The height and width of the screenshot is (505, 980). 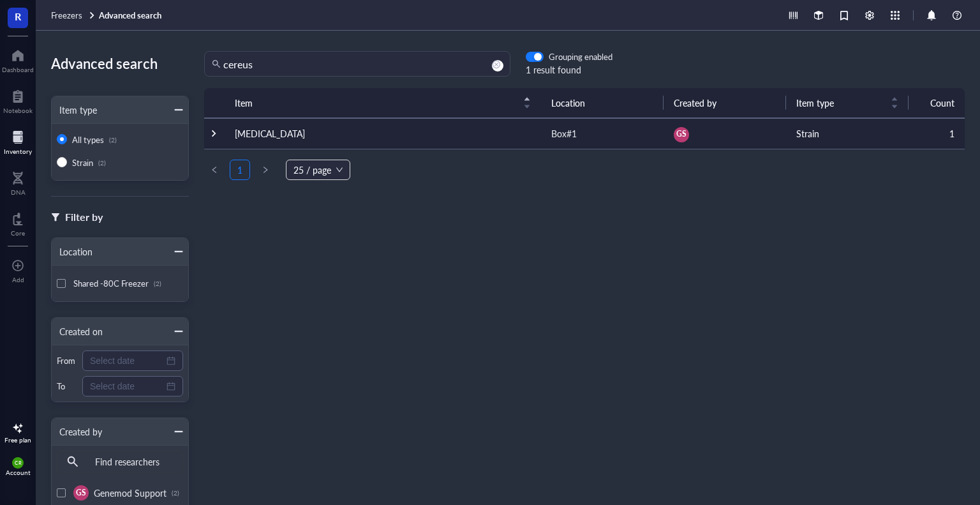 What do you see at coordinates (266, 170) in the screenshot?
I see `button: right` at bounding box center [266, 170].